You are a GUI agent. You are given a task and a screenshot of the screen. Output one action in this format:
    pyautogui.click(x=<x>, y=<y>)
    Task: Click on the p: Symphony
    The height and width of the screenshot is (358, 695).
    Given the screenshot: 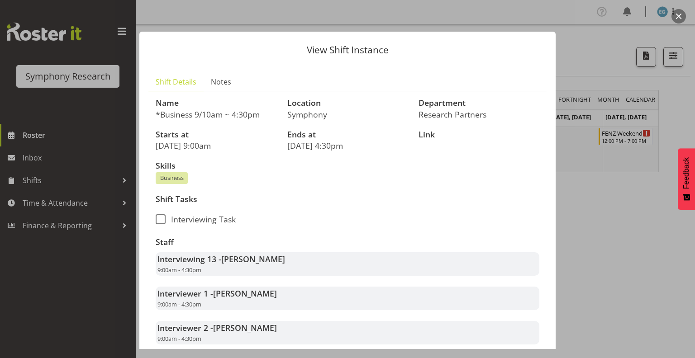 What is the action you would take?
    pyautogui.click(x=348, y=114)
    